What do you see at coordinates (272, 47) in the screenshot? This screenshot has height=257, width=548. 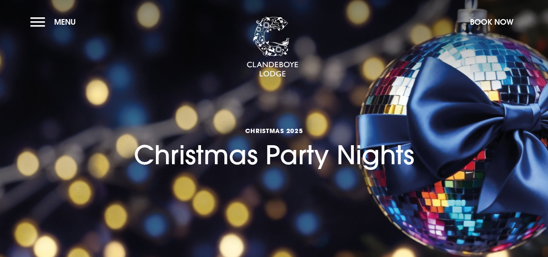 I see `img: Clandeboye Lodge` at bounding box center [272, 47].